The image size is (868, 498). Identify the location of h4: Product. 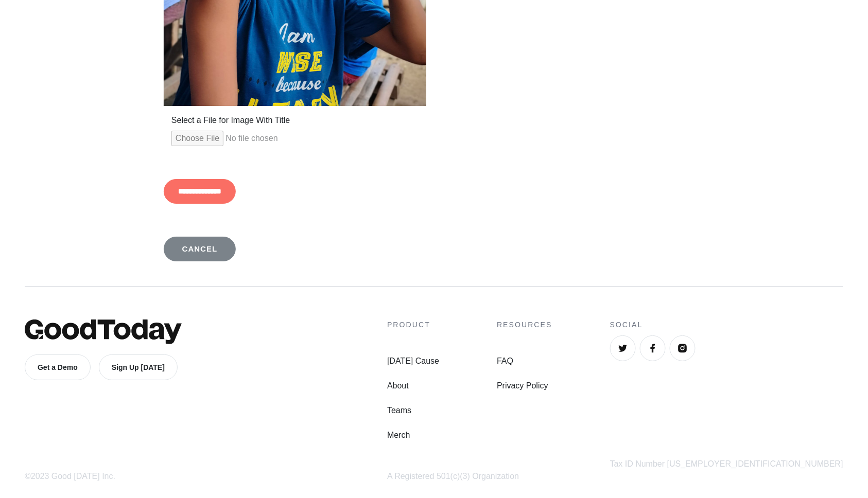
(413, 325).